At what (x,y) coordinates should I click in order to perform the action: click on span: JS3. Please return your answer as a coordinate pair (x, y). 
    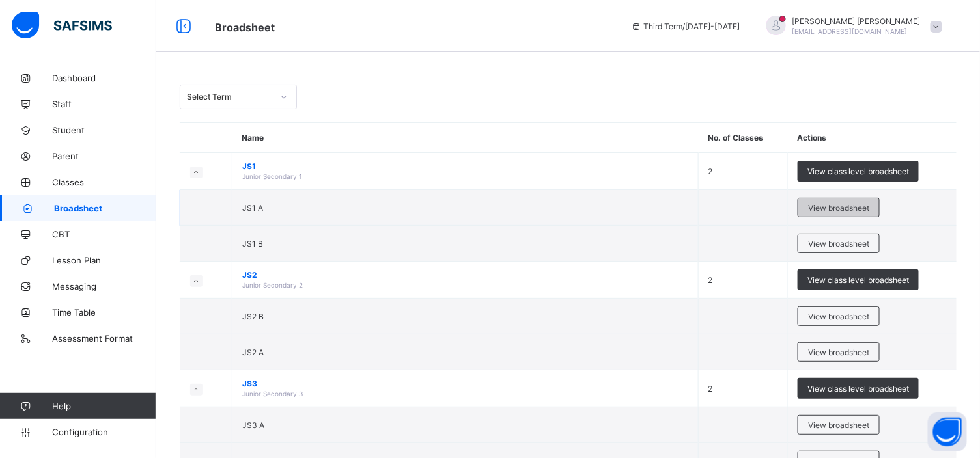
    Looking at the image, I should click on (465, 383).